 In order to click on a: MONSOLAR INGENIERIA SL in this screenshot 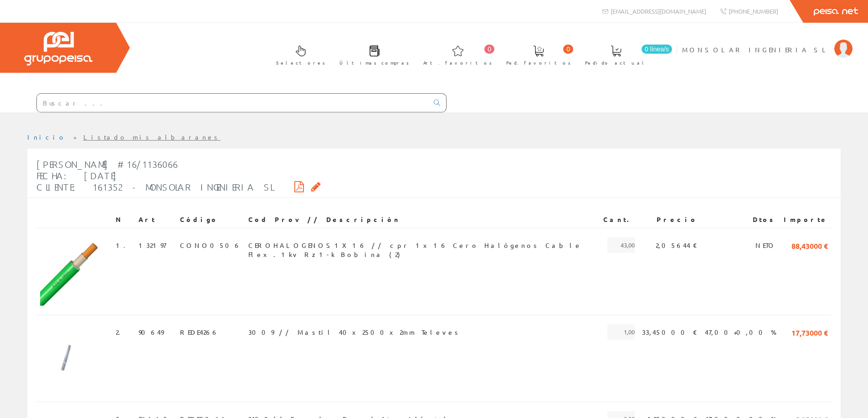, I will do `click(768, 42)`.